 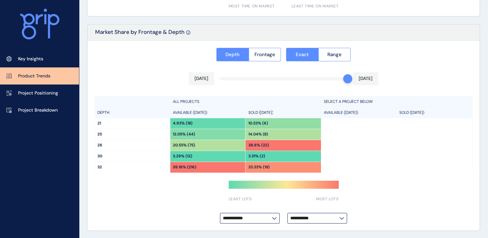 I want to click on button: Range, so click(x=334, y=54).